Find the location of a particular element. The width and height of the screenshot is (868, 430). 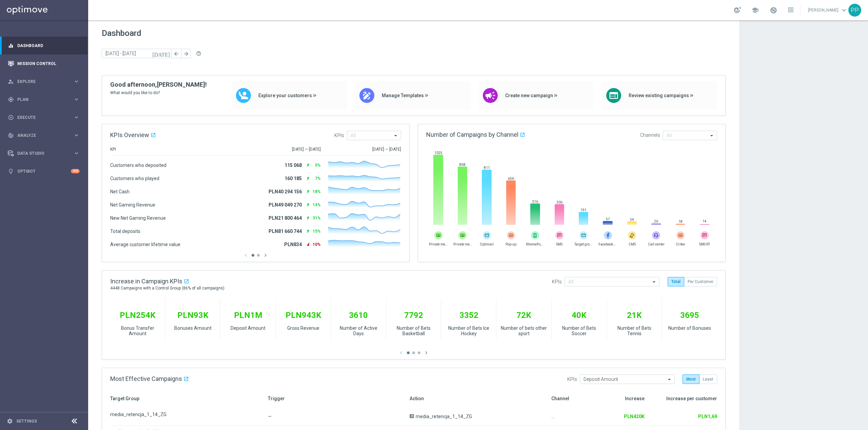

div: +10 is located at coordinates (75, 171).